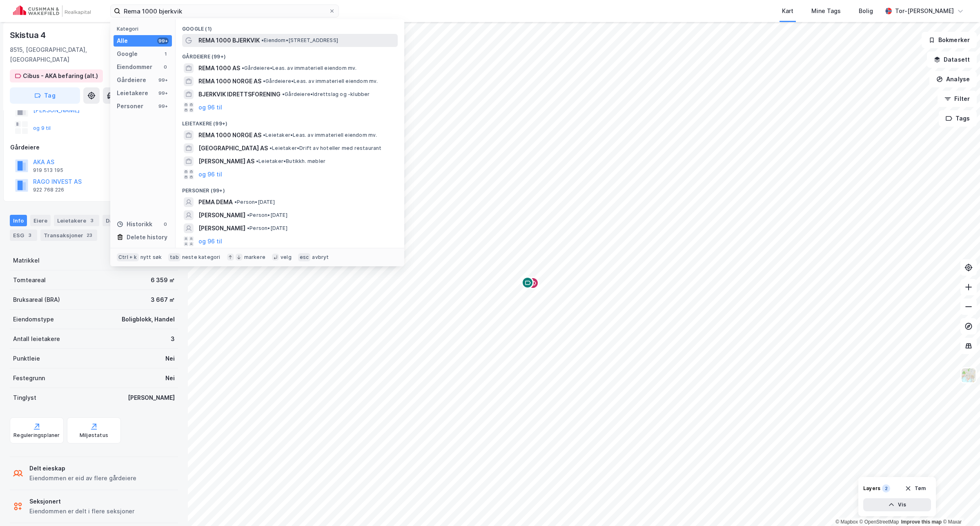  Describe the element at coordinates (959, 506) in the screenshot. I see `div: Kontrollprogram for chat` at that location.